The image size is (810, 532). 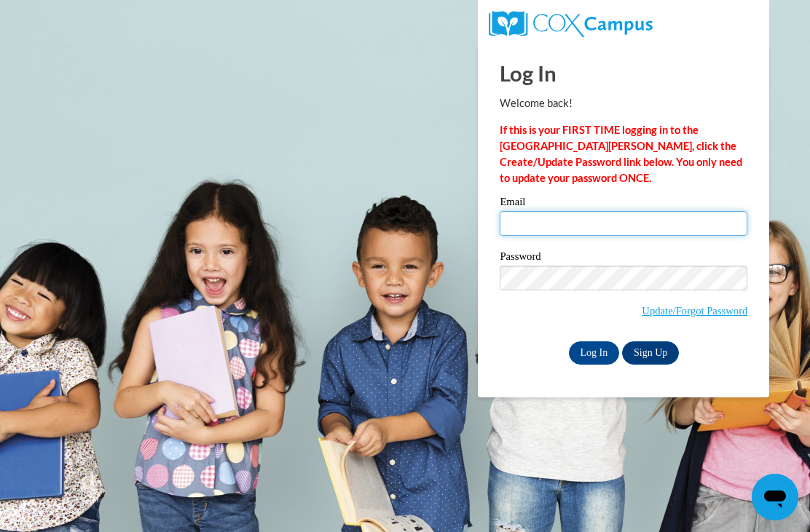 I want to click on label: Password, so click(x=623, y=259).